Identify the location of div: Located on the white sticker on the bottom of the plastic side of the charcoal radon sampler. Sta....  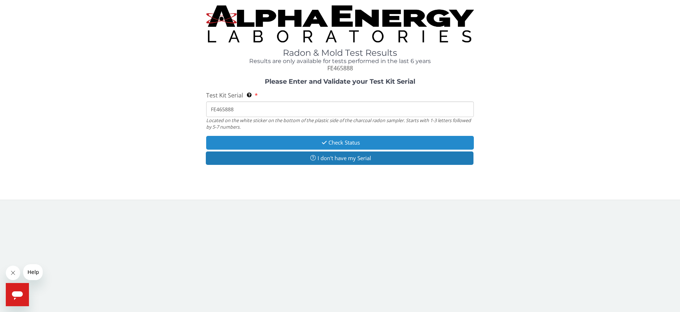
(340, 123).